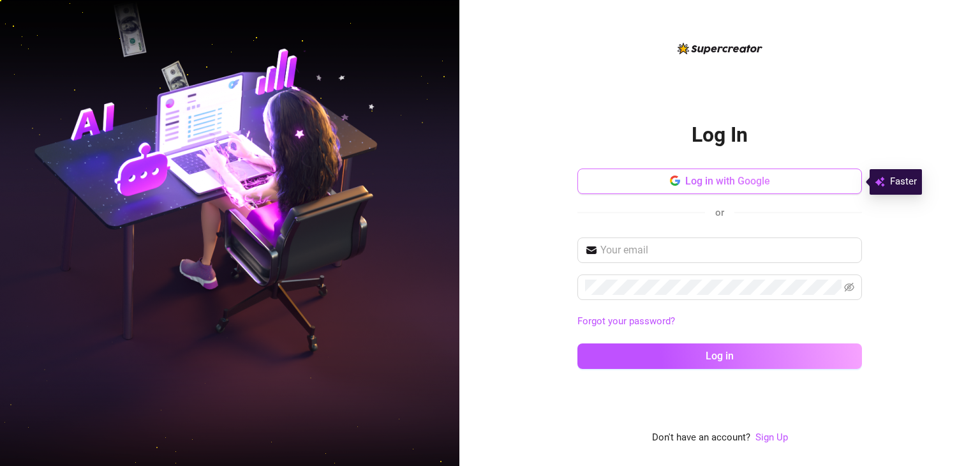 This screenshot has height=466, width=980. What do you see at coordinates (720, 135) in the screenshot?
I see `h2: Log In` at bounding box center [720, 135].